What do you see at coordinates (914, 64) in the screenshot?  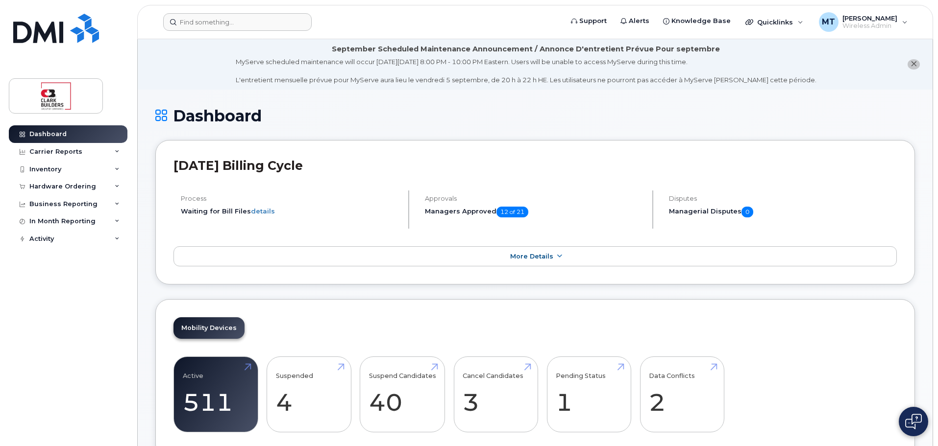 I see `button: close notification` at bounding box center [914, 64].